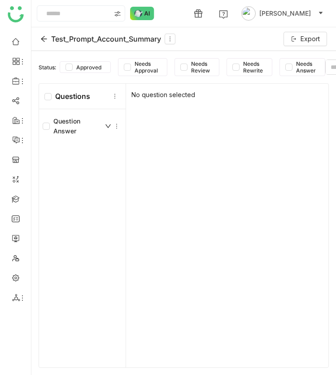  Describe the element at coordinates (200, 67) in the screenshot. I see `span: Needs Review` at that location.